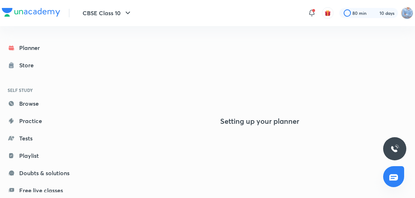 This screenshot has width=415, height=198. I want to click on a: Playlist, so click(44, 156).